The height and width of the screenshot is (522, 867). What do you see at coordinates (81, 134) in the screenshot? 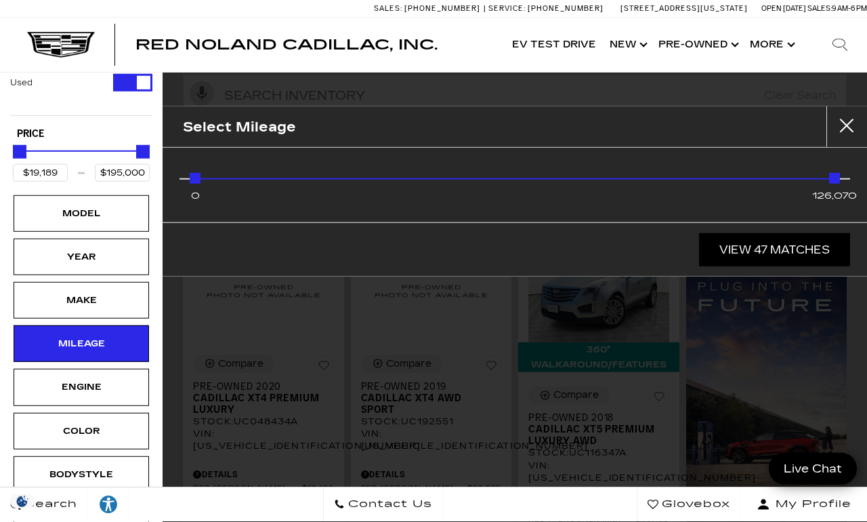
I see `h5: Price` at bounding box center [81, 134].